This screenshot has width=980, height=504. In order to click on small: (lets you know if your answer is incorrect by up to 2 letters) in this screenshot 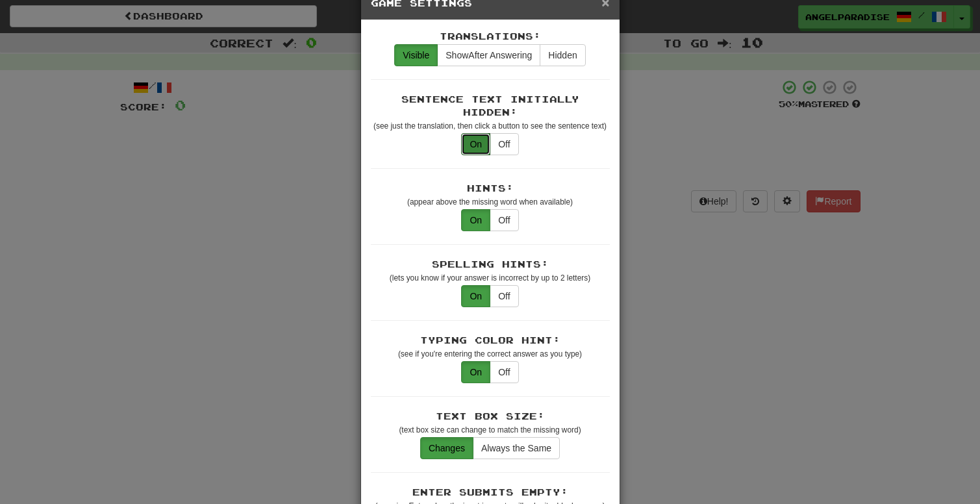, I will do `click(490, 278)`.